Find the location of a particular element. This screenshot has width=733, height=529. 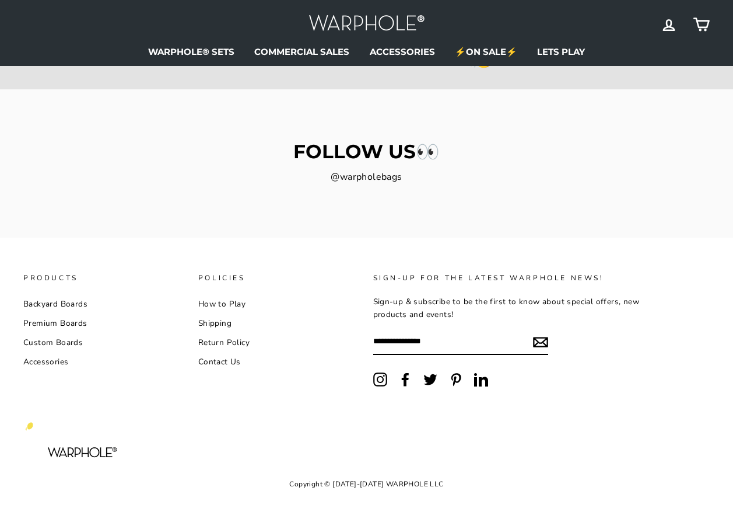

p: PRODUCTS is located at coordinates (104, 278).